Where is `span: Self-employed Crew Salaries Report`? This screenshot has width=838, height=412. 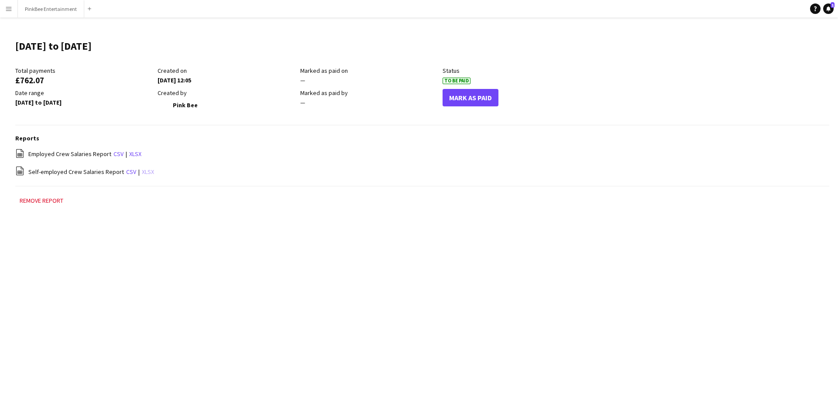 span: Self-employed Crew Salaries Report is located at coordinates (76, 172).